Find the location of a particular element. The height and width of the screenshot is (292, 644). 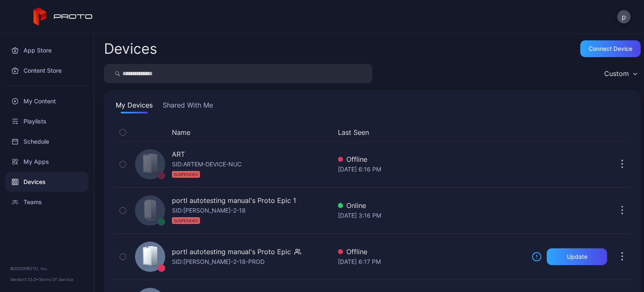

button: Update is located at coordinates (577, 256).